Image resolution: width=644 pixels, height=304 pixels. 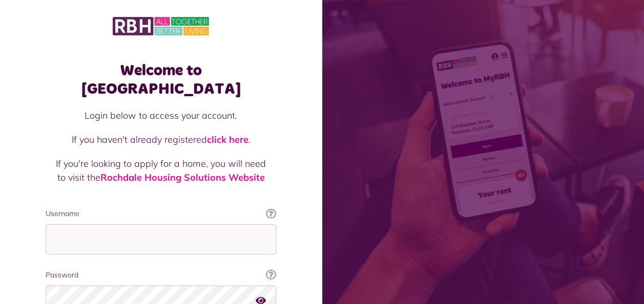 What do you see at coordinates (161, 116) in the screenshot?
I see `p: Login below to access your account.` at bounding box center [161, 116].